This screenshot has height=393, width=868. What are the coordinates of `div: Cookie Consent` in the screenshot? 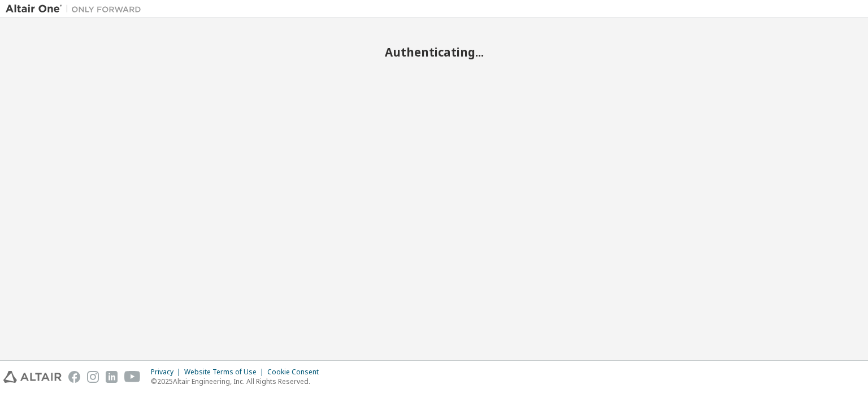 It's located at (296, 372).